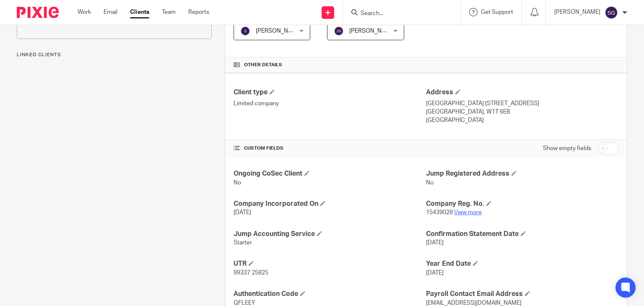 This screenshot has height=306, width=644. What do you see at coordinates (522, 294) in the screenshot?
I see `h4: Payroll Contact Email Address` at bounding box center [522, 294].